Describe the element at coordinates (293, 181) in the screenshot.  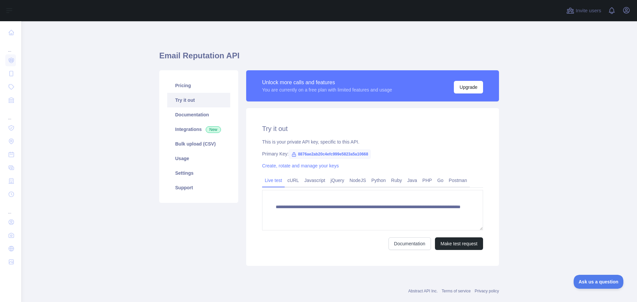
I see `a: cURL` at that location.